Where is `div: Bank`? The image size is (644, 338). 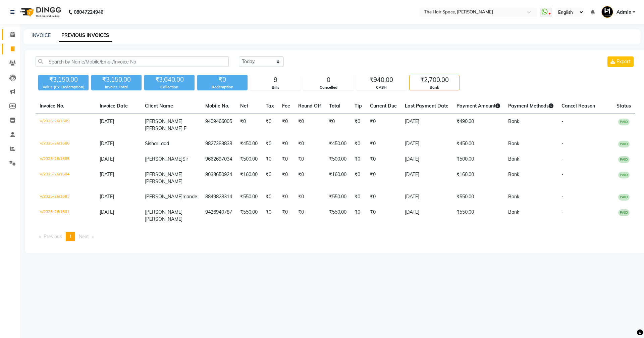 div: Bank is located at coordinates (434, 87).